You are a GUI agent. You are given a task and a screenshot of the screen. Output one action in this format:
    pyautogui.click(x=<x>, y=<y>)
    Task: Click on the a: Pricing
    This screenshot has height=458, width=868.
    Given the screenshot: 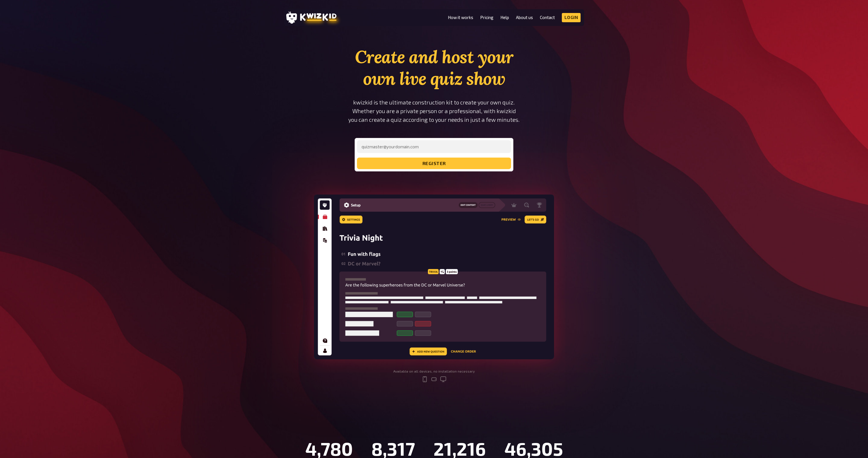 What is the action you would take?
    pyautogui.click(x=487, y=17)
    